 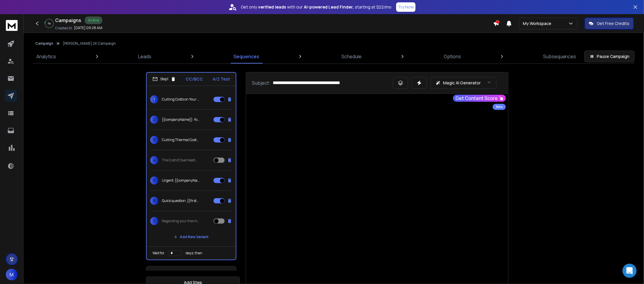 I want to click on p: Leads, so click(x=144, y=56).